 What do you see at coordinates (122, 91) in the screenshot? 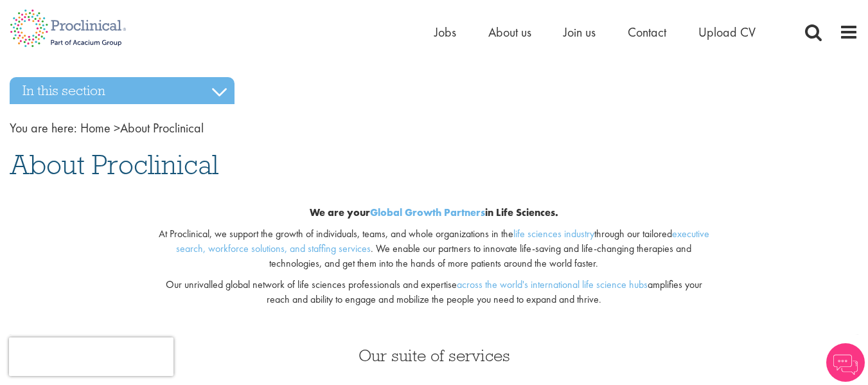
I see `h3: In this section` at bounding box center [122, 91].